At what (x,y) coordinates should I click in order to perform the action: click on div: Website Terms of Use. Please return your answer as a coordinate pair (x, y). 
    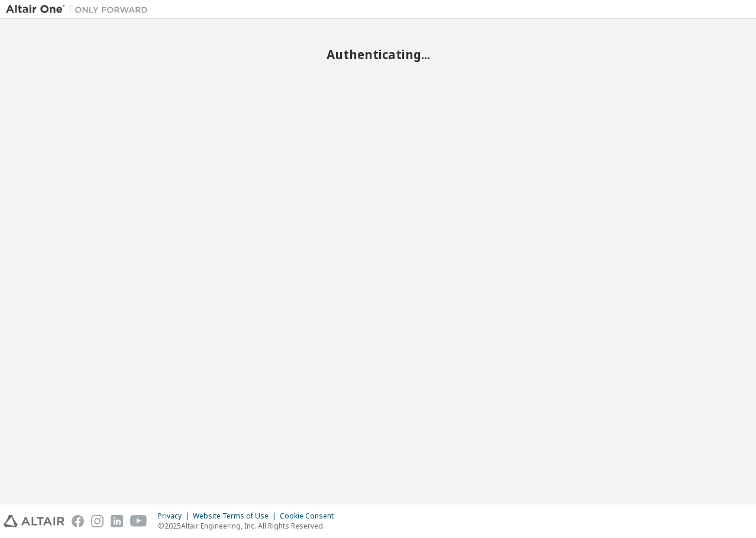
    Looking at the image, I should click on (236, 516).